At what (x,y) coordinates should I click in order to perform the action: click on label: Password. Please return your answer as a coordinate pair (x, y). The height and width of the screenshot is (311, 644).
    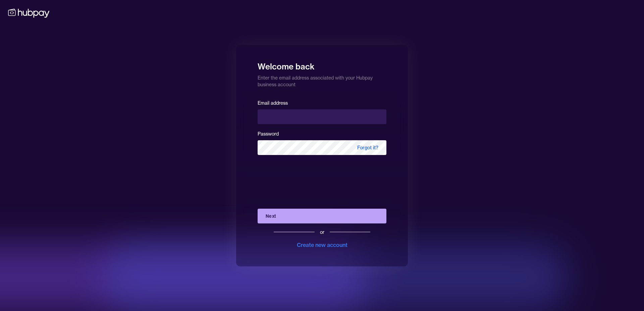
    Looking at the image, I should click on (268, 134).